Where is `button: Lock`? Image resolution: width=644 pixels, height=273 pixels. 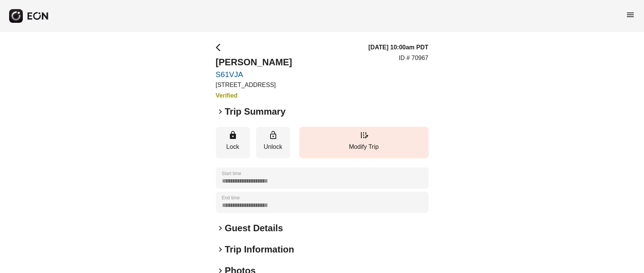
button: Lock is located at coordinates (233, 143).